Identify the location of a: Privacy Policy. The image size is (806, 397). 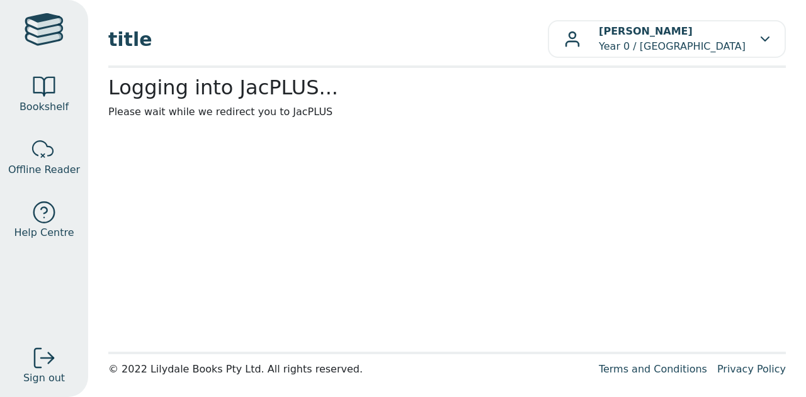
(751, 369).